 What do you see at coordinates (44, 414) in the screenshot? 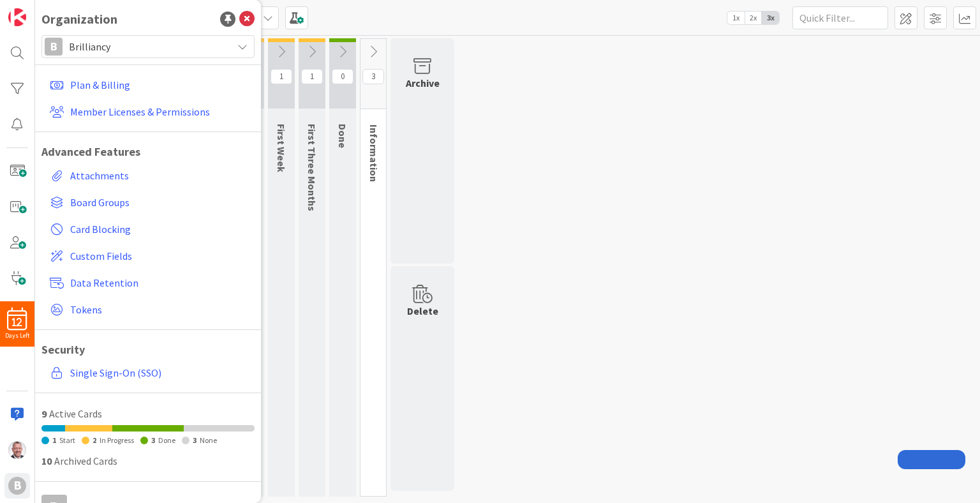
I see `span: 9` at bounding box center [44, 414].